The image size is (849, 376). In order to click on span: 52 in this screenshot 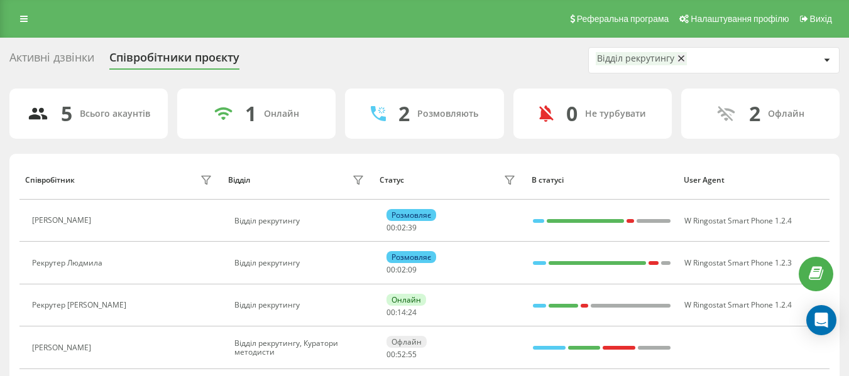, I will do `click(401, 354)`.